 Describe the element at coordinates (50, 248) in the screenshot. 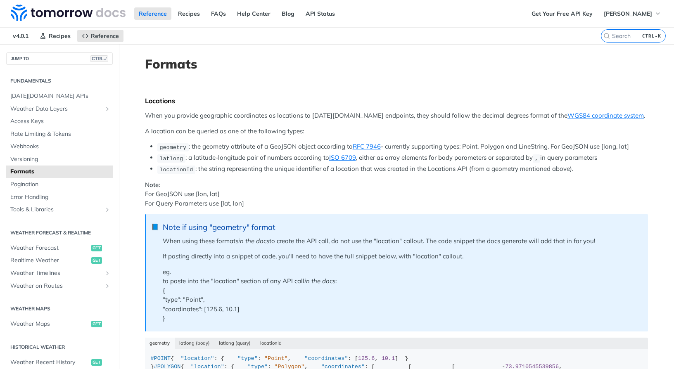

I see `span: Weather Forecast` at that location.